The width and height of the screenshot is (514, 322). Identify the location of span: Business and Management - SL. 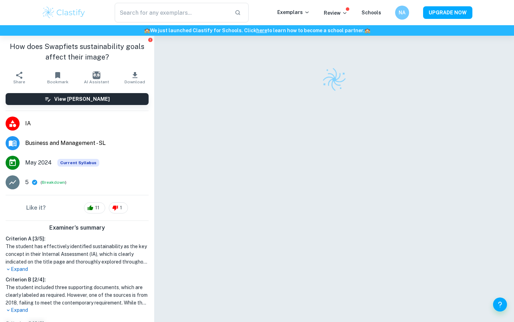
(87, 143).